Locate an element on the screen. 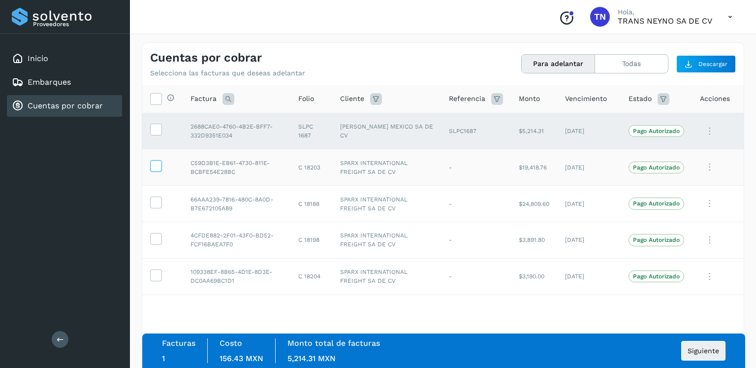 This screenshot has width=756, height=368. td: $24,809.60 is located at coordinates (534, 204).